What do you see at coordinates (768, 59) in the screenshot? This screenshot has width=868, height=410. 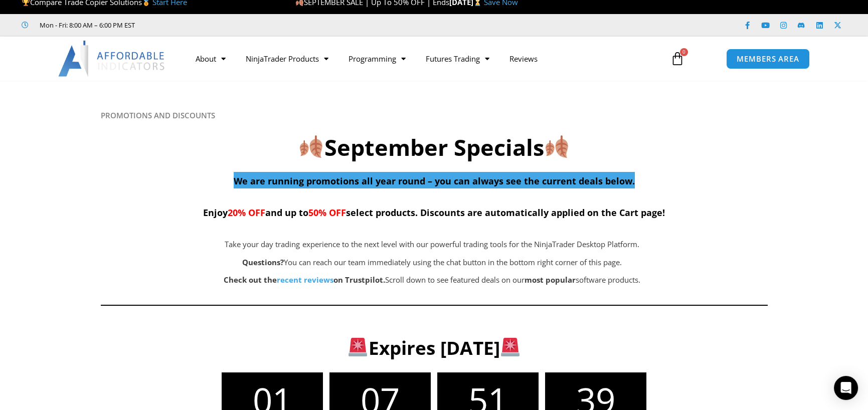 I see `span: MEMBERS AREA` at bounding box center [768, 59].